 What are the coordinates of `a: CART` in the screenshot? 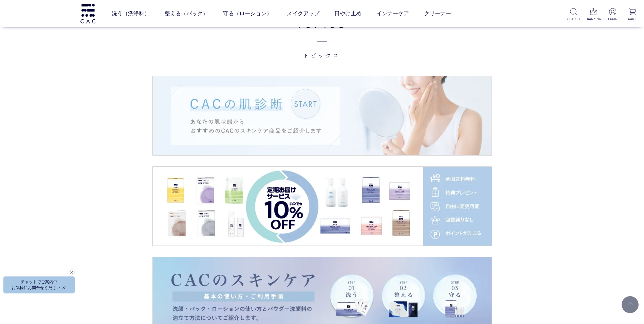 It's located at (632, 14).